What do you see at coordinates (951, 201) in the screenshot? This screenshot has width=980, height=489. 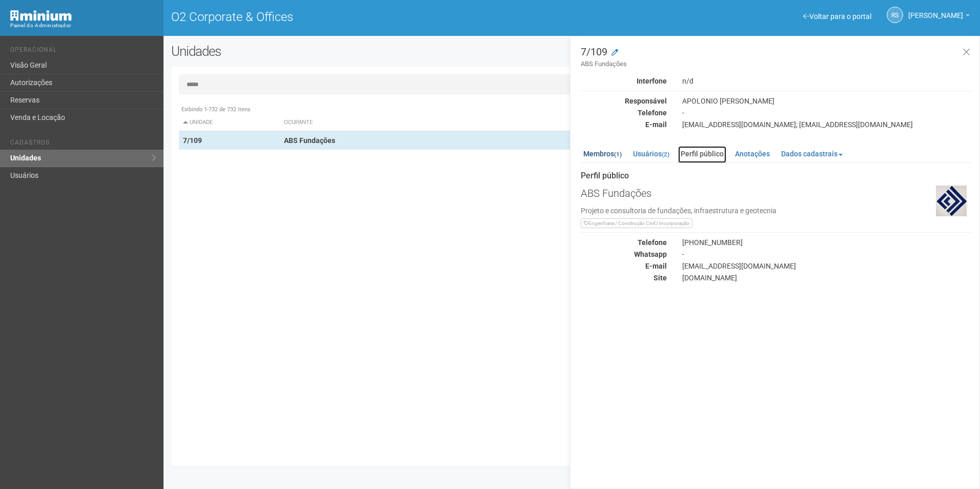 I see `img: business.png` at bounding box center [951, 201].